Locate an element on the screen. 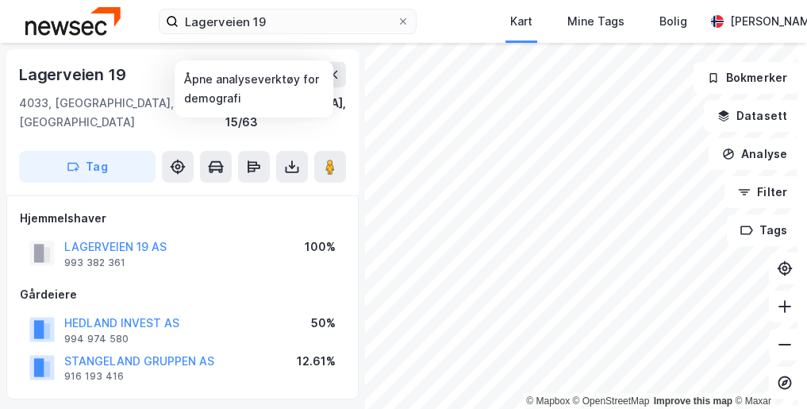 The height and width of the screenshot is (409, 807). a: Improve this map is located at coordinates (693, 401).